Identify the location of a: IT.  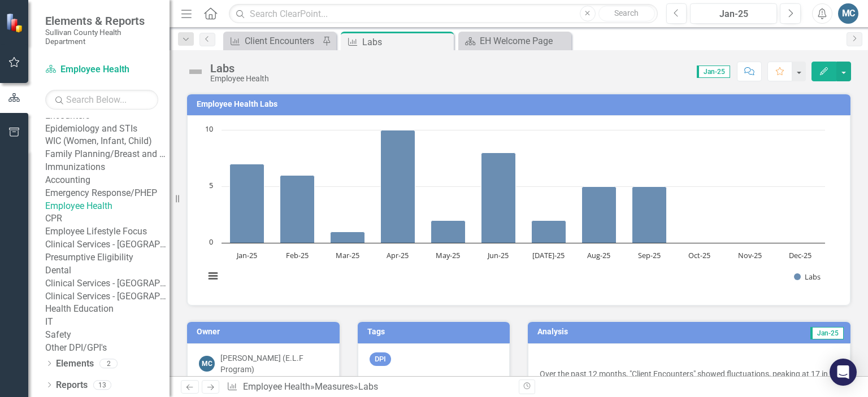
(107, 322).